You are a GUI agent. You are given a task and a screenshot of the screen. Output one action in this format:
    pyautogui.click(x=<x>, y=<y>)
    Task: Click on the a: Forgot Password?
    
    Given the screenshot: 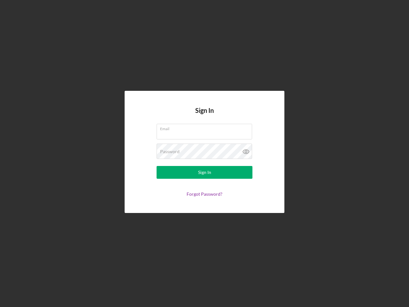 What is the action you would take?
    pyautogui.click(x=204, y=193)
    